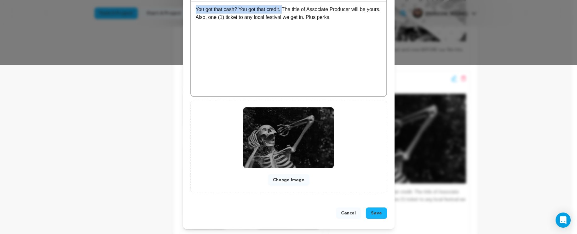 The height and width of the screenshot is (234, 577). I want to click on p: You got that cash? You got that credit. The title of Associate Producer will be yours. Also, one ..., so click(289, 13).